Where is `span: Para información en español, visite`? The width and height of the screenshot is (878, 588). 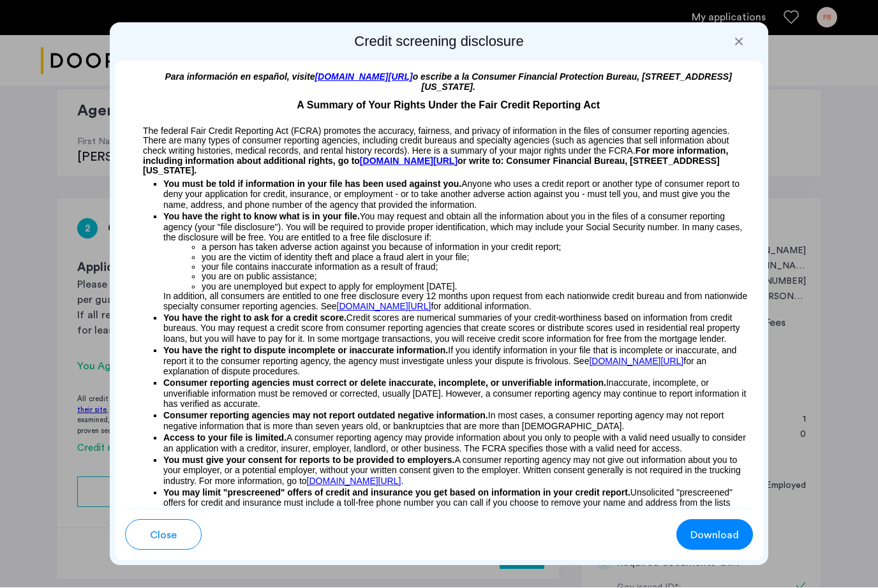 span: Para información en español, visite is located at coordinates (239, 77).